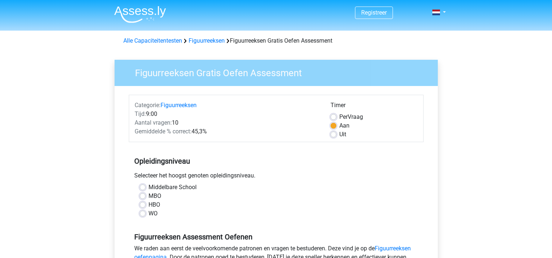  I want to click on span: Categorie:, so click(147, 105).